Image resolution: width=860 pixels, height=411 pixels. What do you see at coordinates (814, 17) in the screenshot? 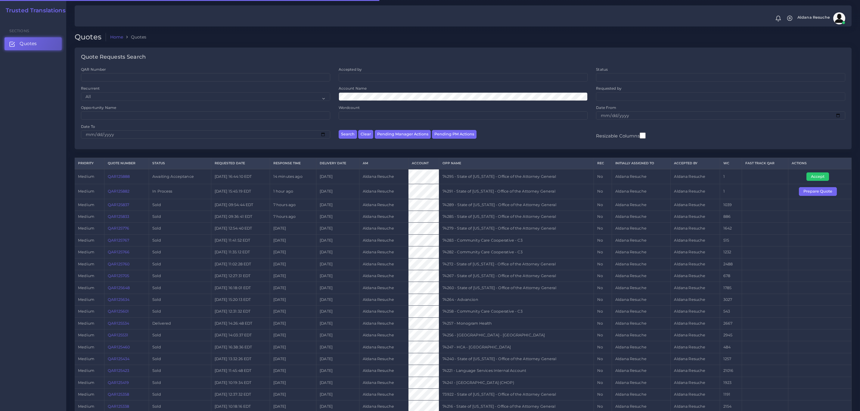
I see `span: Aldana Resuche` at bounding box center [814, 17].